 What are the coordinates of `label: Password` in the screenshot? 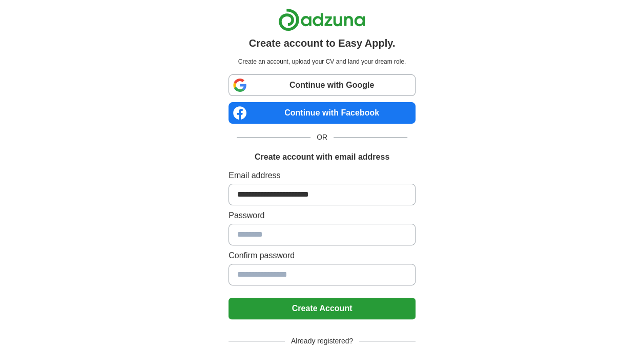 It's located at (322, 215).